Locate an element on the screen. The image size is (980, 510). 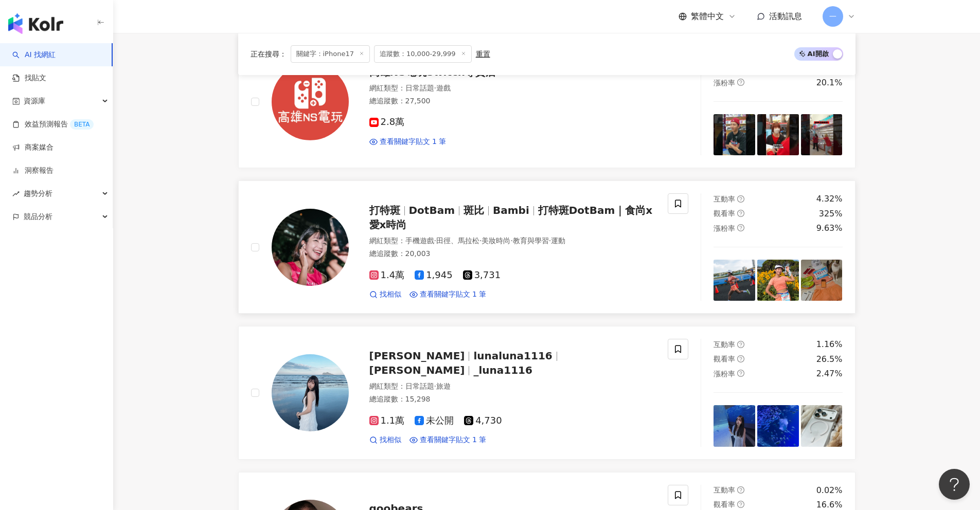
span: 2.8萬 is located at coordinates (387, 122).